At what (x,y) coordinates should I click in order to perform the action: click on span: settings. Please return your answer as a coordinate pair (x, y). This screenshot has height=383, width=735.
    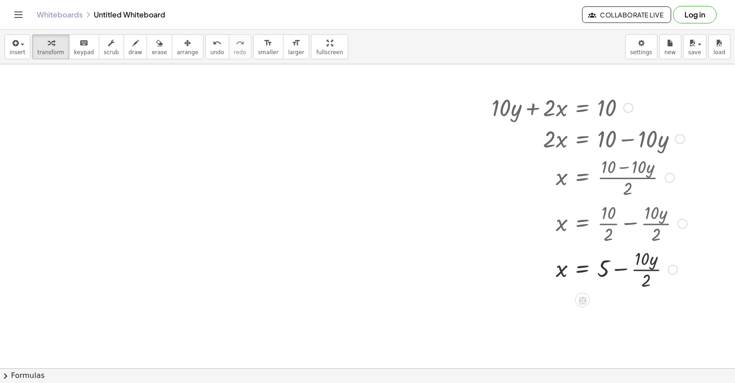
    Looking at the image, I should click on (641, 52).